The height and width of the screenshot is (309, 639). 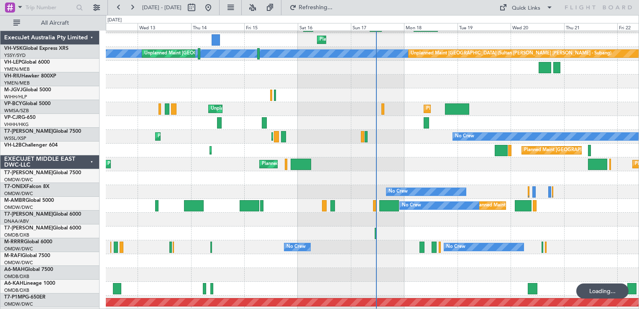 What do you see at coordinates (13, 104) in the screenshot?
I see `span: VP-BCY` at bounding box center [13, 104].